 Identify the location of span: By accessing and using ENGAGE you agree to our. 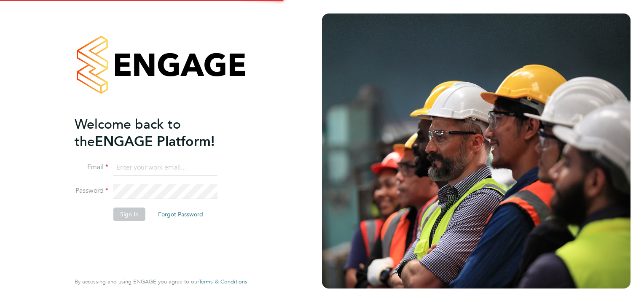
(161, 281).